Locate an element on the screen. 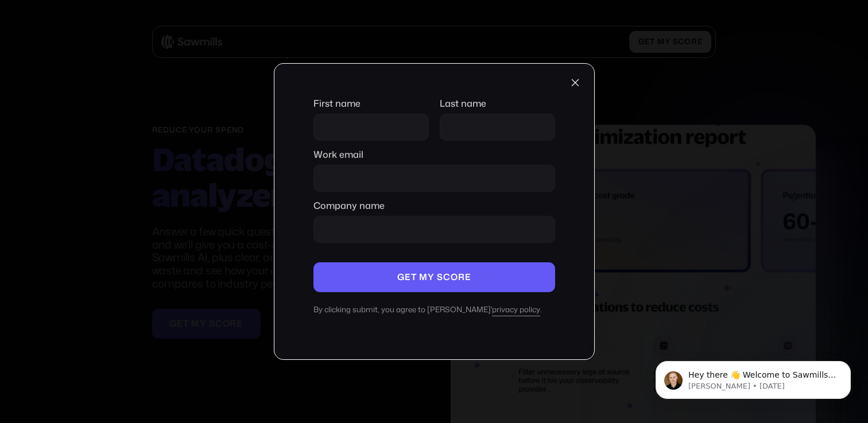 The height and width of the screenshot is (423, 868). label: First name is located at coordinates (371, 103).